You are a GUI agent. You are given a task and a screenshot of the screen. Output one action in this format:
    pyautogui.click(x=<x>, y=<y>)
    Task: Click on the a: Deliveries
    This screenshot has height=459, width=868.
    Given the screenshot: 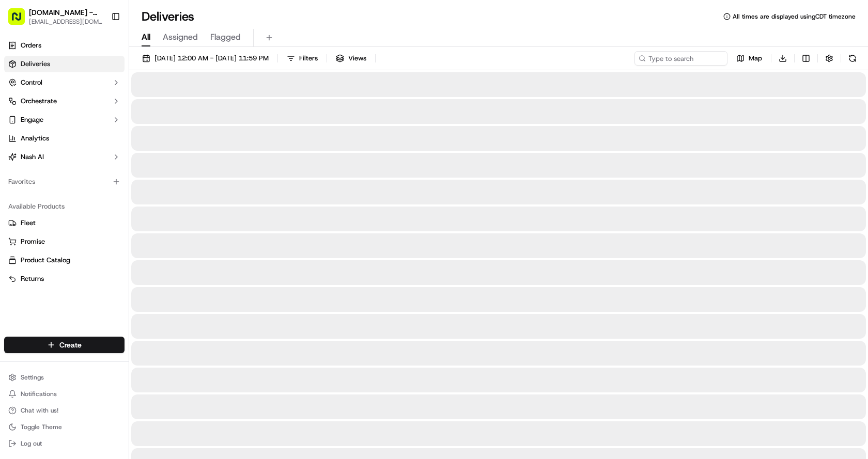 What is the action you would take?
    pyautogui.click(x=64, y=64)
    